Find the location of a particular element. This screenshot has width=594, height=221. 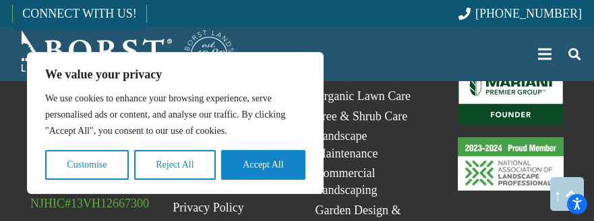

button: Accept All is located at coordinates (263, 165).